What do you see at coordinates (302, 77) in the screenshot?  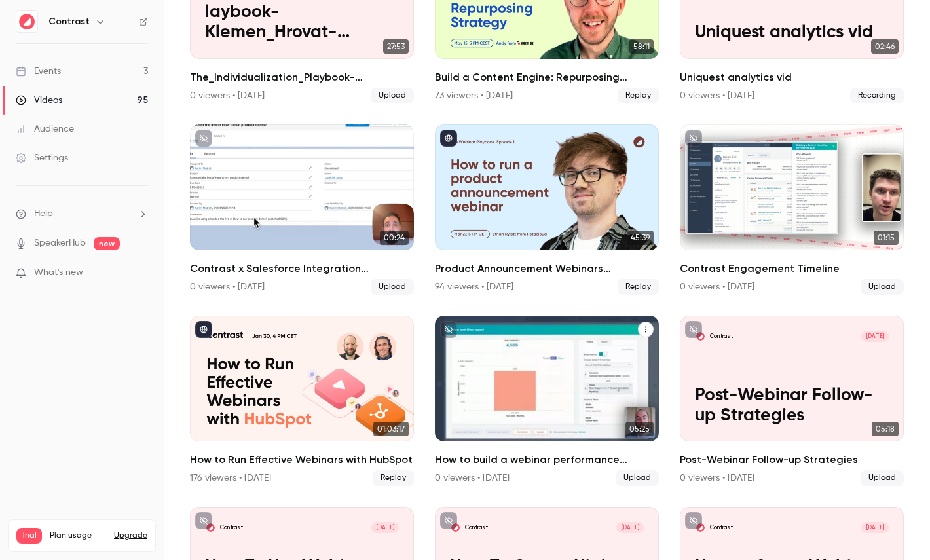 I see `h2: The_Individualization_Playbook-Klemen_Hrovat-webcam-00h_00m_00s_357ms-StreamYard` at bounding box center [302, 77].